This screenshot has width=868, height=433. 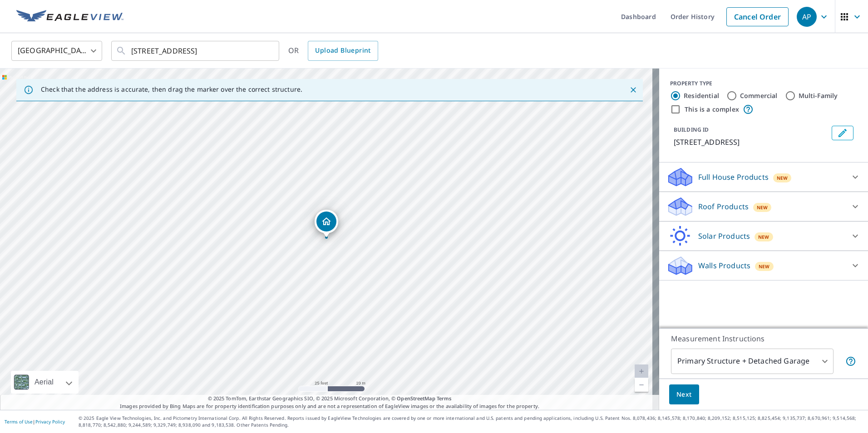 I want to click on img: EV Logo, so click(x=70, y=17).